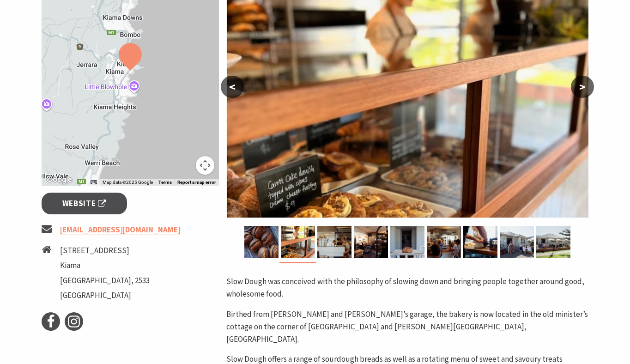 The image size is (630, 364). I want to click on img: Baker at work, so click(371, 242).